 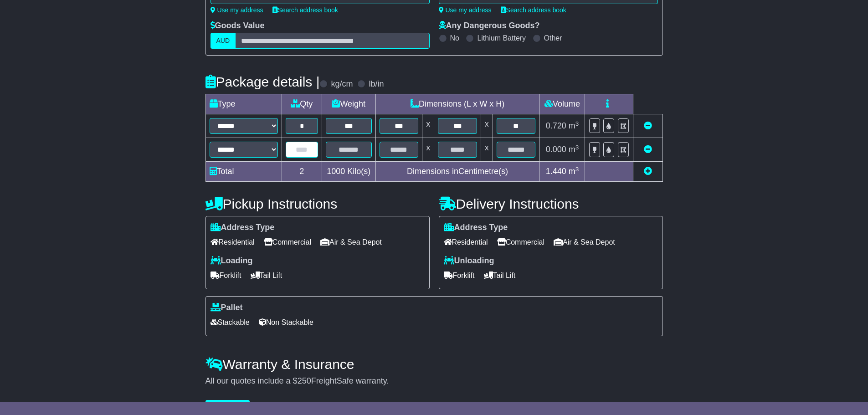 What do you see at coordinates (304, 381) in the screenshot?
I see `span: 250` at bounding box center [304, 381].